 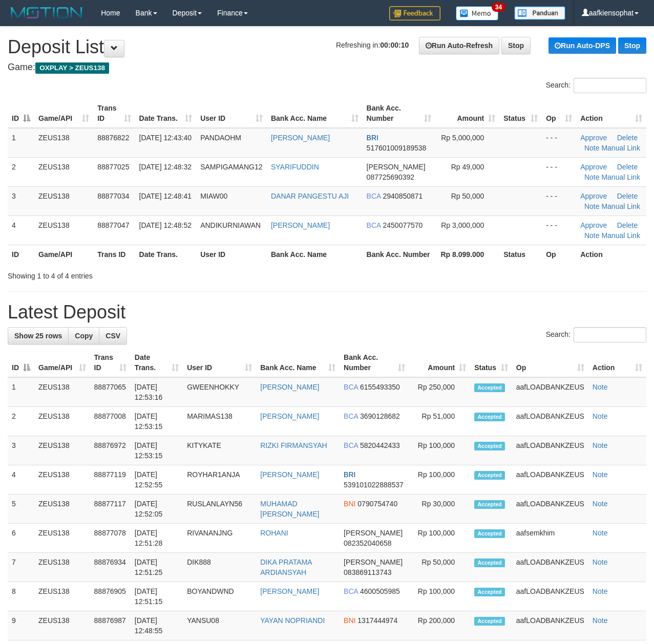 I want to click on span: Copy 4600505985 to clipboard, so click(x=380, y=592).